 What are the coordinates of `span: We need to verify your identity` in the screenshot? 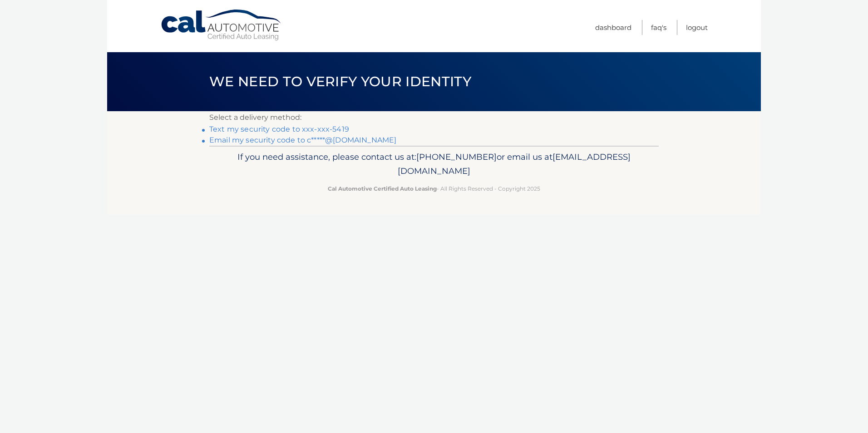 It's located at (340, 81).